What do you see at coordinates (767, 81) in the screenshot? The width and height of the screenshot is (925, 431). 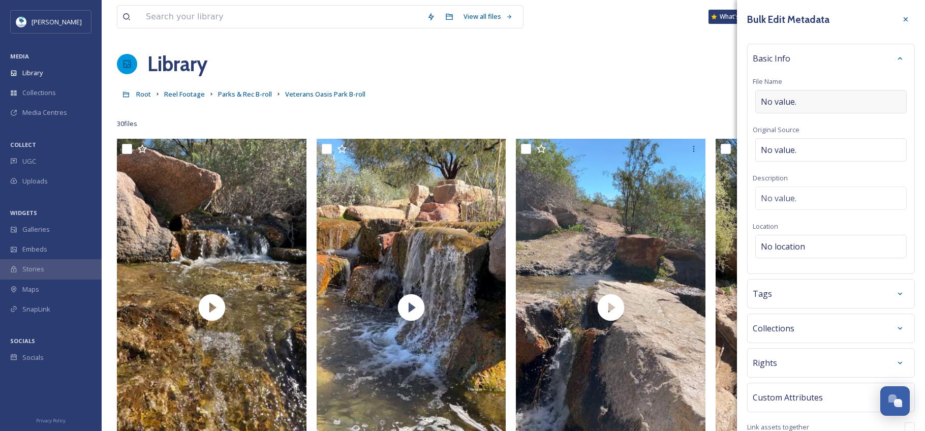 I see `span: File Name` at bounding box center [767, 81].